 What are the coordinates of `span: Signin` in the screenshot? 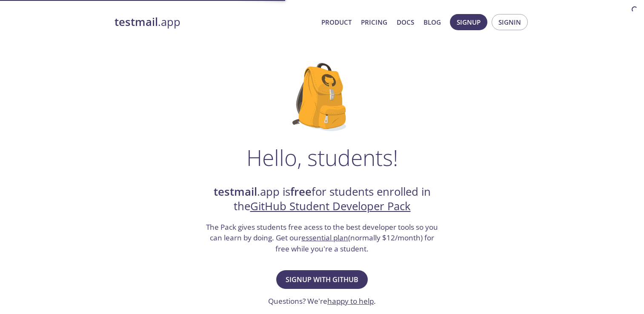 It's located at (509, 22).